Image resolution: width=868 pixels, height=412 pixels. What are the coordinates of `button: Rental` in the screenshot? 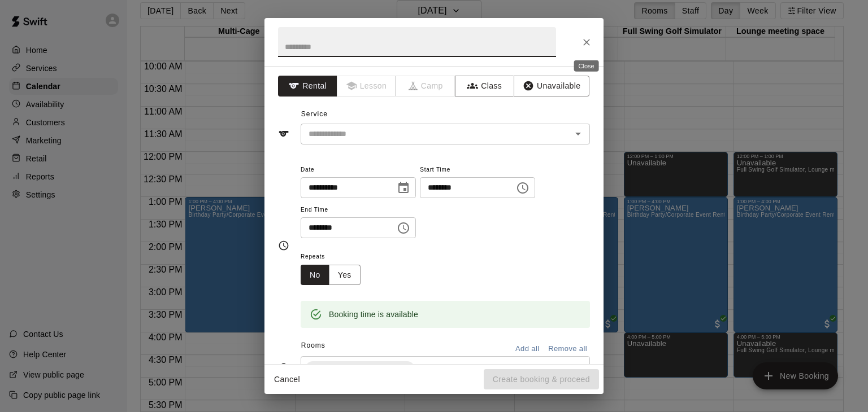 It's located at (307, 86).